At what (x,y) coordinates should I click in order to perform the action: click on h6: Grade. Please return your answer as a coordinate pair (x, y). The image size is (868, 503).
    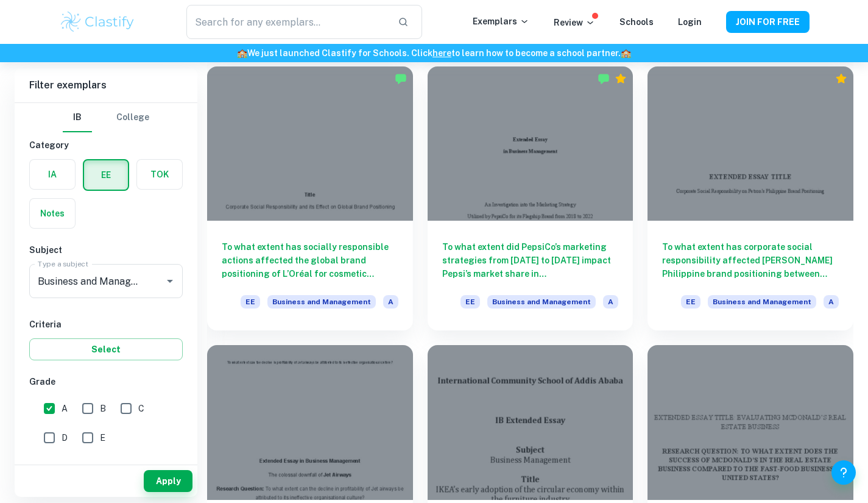
    Looking at the image, I should click on (106, 382).